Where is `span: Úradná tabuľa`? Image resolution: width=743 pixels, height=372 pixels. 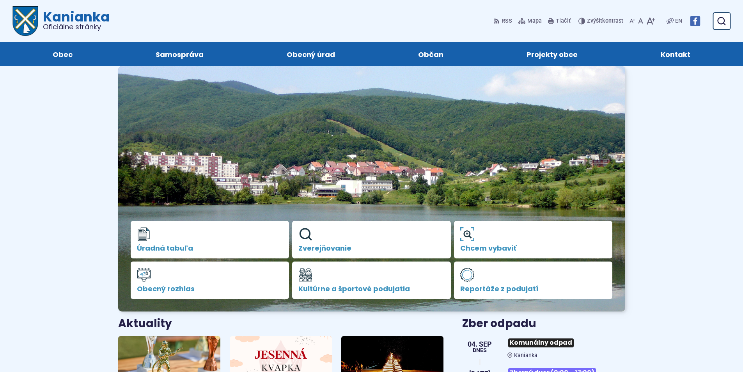 span: Úradná tabuľa is located at coordinates (210, 248).